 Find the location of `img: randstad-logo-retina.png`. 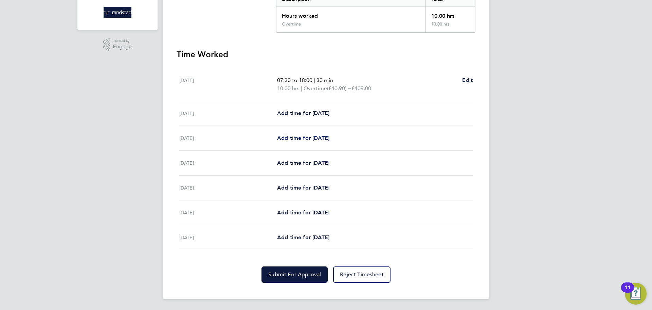

img: randstad-logo-retina.png is located at coordinates (118, 12).